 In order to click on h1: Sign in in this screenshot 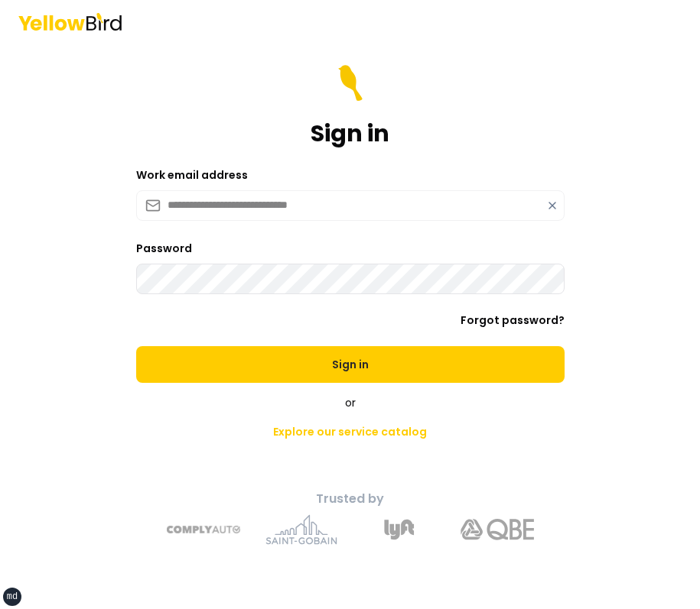, I will do `click(350, 134)`.